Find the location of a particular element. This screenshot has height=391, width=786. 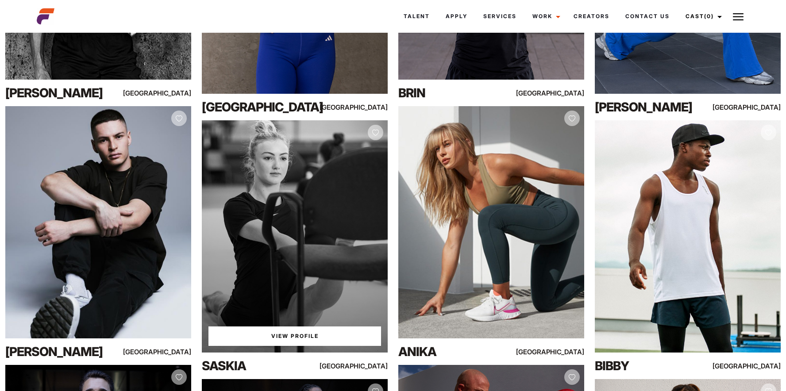

a: Apply is located at coordinates (456, 16).